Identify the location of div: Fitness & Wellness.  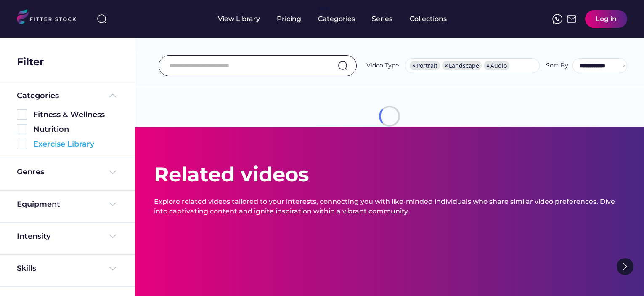
(75, 115).